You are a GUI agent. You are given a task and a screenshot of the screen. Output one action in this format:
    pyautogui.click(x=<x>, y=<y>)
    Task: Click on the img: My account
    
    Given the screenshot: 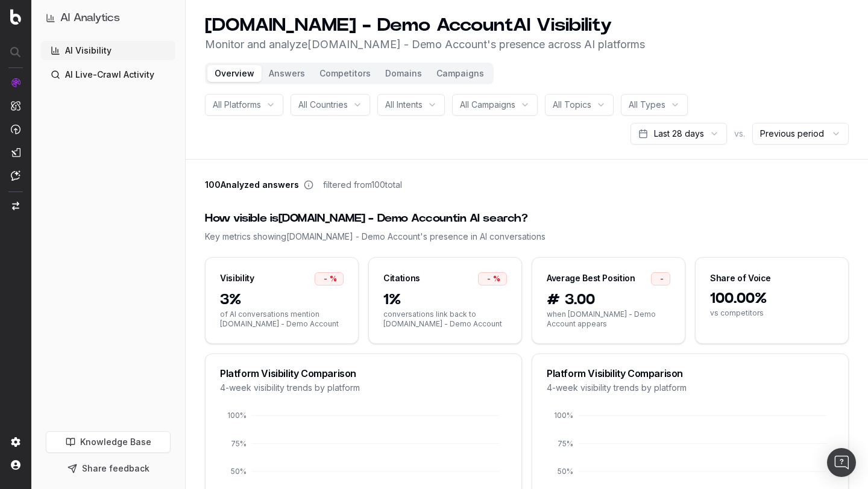 What is the action you would take?
    pyautogui.click(x=16, y=465)
    